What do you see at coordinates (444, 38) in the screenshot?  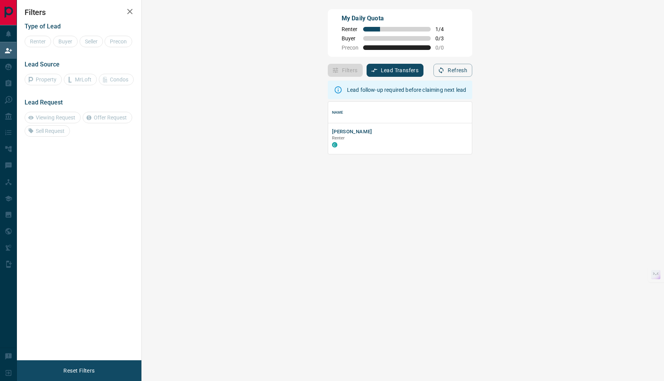 I see `span: 0 / 3` at bounding box center [444, 38].